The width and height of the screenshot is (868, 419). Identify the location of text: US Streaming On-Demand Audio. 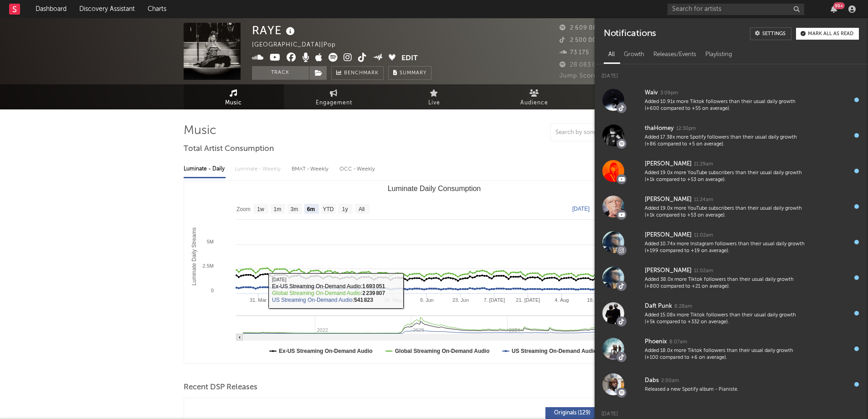
(554, 351).